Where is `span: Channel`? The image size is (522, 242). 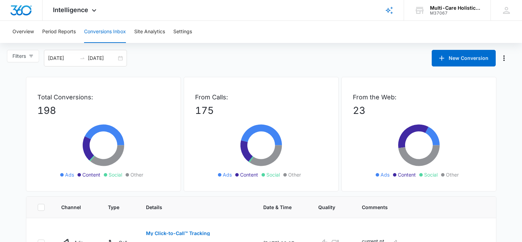 span: Channel is located at coordinates (71, 207).